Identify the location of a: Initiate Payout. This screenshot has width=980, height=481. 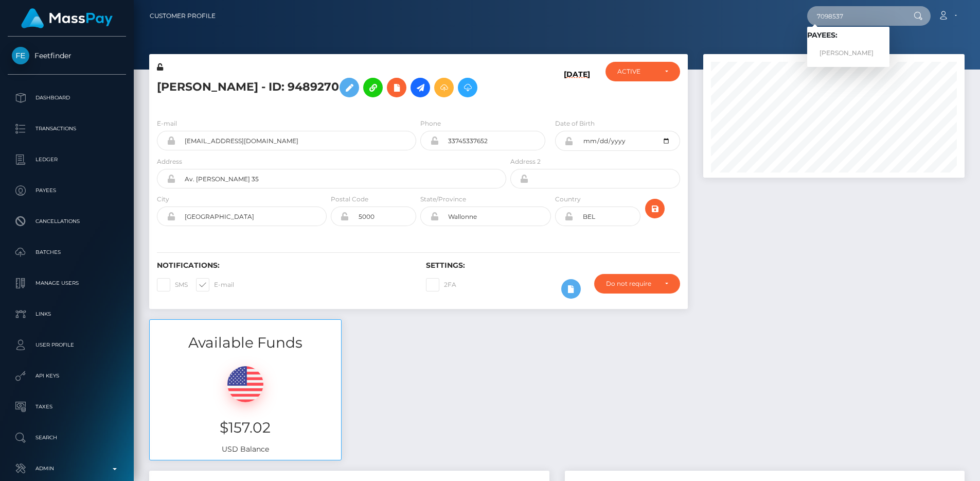
(421, 88).